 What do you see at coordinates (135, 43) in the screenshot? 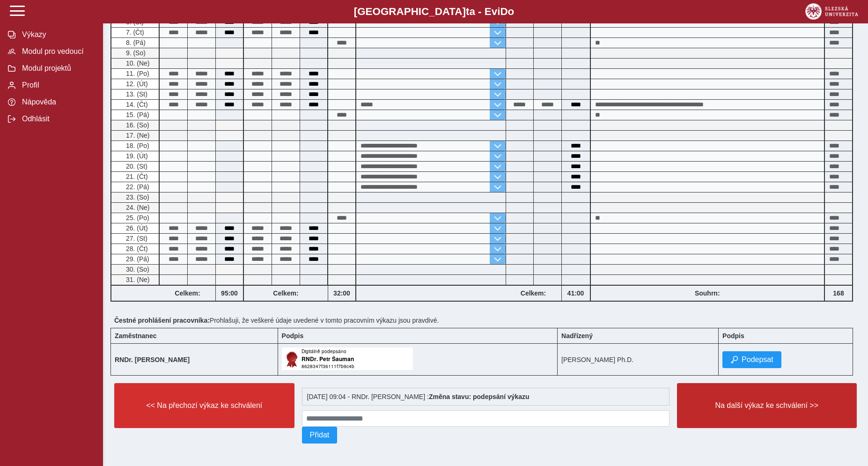
I see `span: 8. (Pá)` at bounding box center [135, 43].